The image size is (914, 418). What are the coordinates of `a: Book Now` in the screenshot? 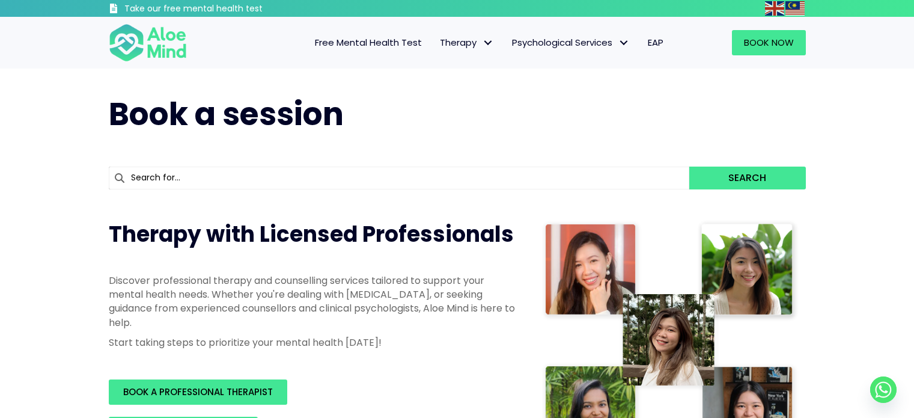 It's located at (768, 43).